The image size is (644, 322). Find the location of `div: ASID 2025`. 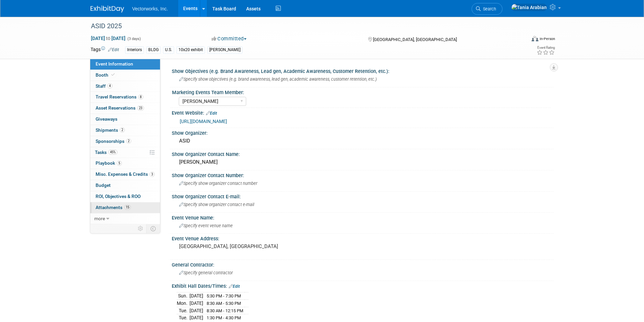

div: ASID 2025 is located at coordinates (302, 26).